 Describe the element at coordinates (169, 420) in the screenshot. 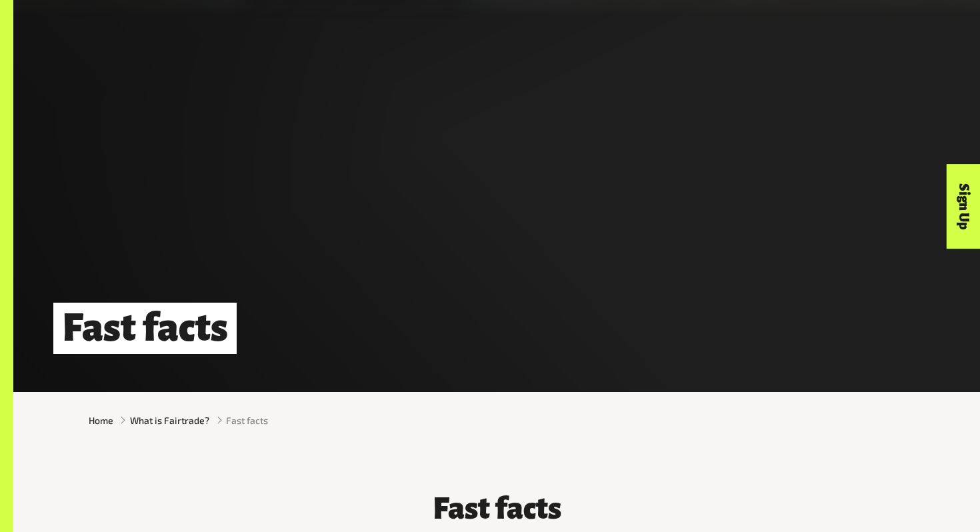

I see `span: What is Fairtrade?` at that location.